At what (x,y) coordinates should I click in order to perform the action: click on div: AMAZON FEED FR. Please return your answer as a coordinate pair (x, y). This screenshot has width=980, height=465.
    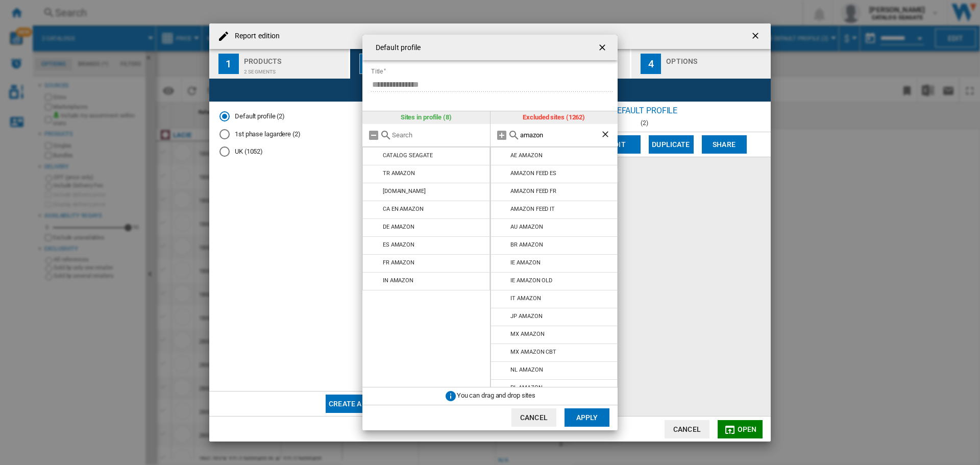
    Looking at the image, I should click on (534, 191).